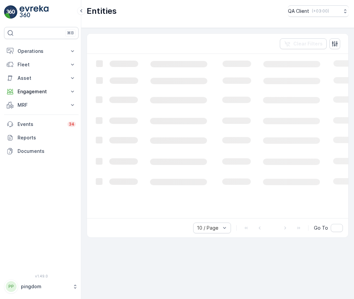 The image size is (354, 299). What do you see at coordinates (41, 151) in the screenshot?
I see `a: Documents` at bounding box center [41, 151].